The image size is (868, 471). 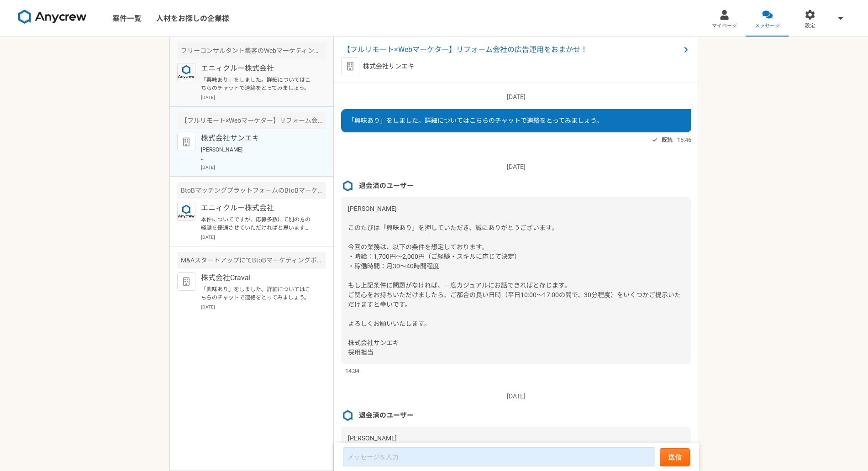 I want to click on p: 株式会社Craval, so click(x=257, y=278).